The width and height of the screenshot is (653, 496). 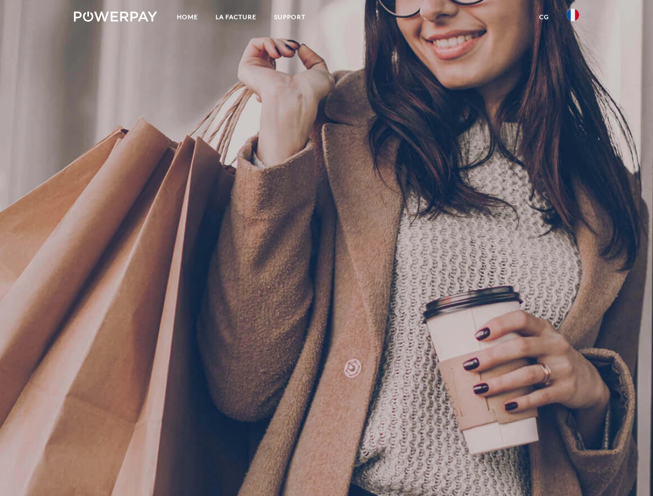 I want to click on a: Support, so click(x=290, y=17).